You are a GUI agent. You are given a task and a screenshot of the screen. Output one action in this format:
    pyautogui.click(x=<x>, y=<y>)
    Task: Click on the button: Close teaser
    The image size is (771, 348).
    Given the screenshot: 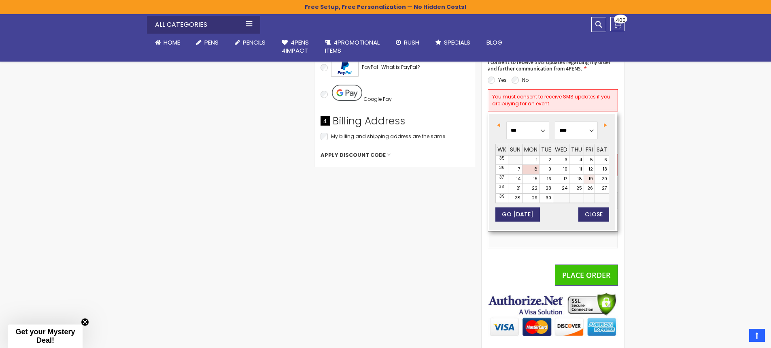 What is the action you would take?
    pyautogui.click(x=85, y=322)
    